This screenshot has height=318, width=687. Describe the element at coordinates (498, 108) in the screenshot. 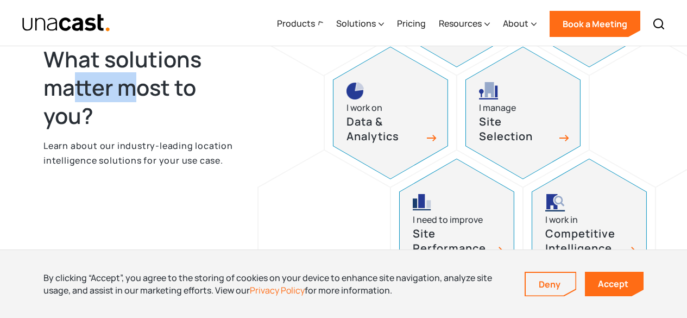

I see `div: I manage` at that location.